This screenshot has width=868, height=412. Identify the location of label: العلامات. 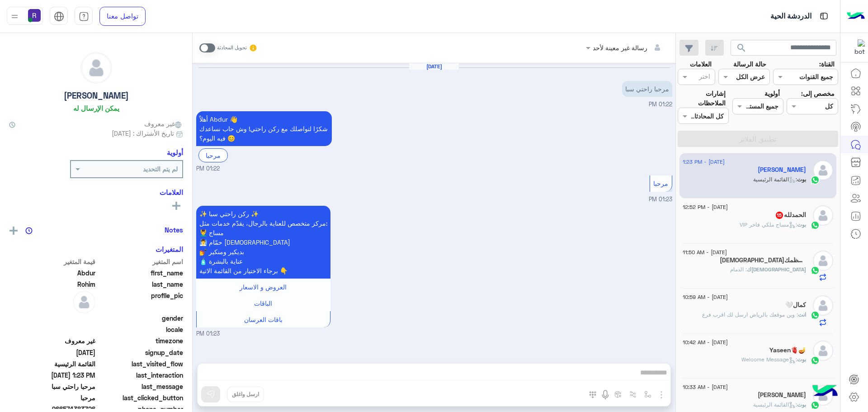
(700, 64).